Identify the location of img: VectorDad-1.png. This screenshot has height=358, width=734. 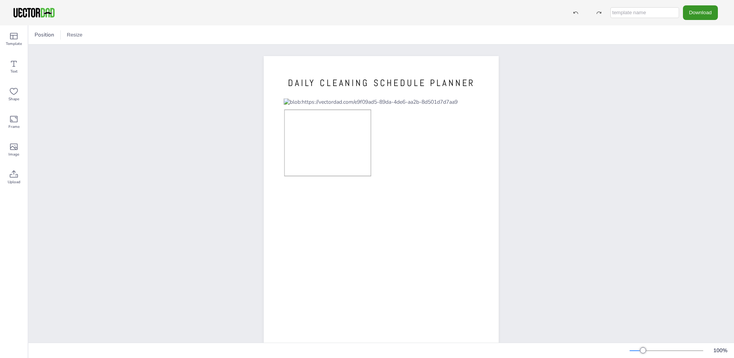
(34, 13).